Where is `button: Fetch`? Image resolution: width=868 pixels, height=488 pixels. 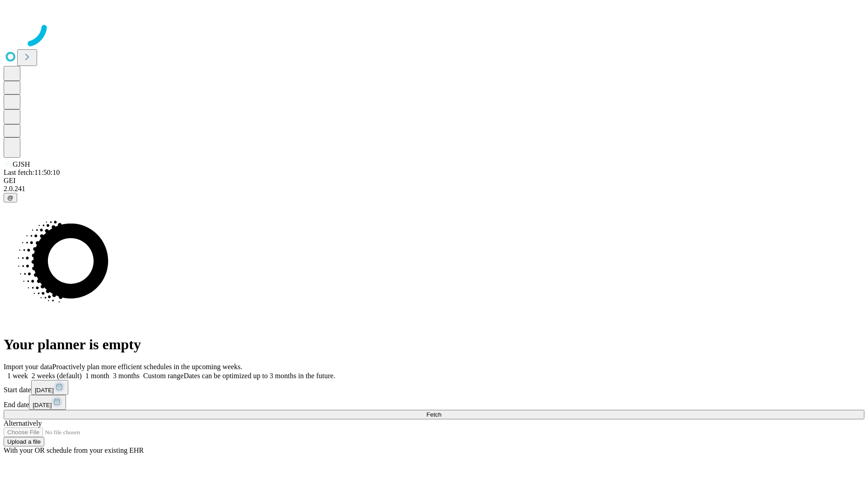
button: Fetch is located at coordinates (434, 415).